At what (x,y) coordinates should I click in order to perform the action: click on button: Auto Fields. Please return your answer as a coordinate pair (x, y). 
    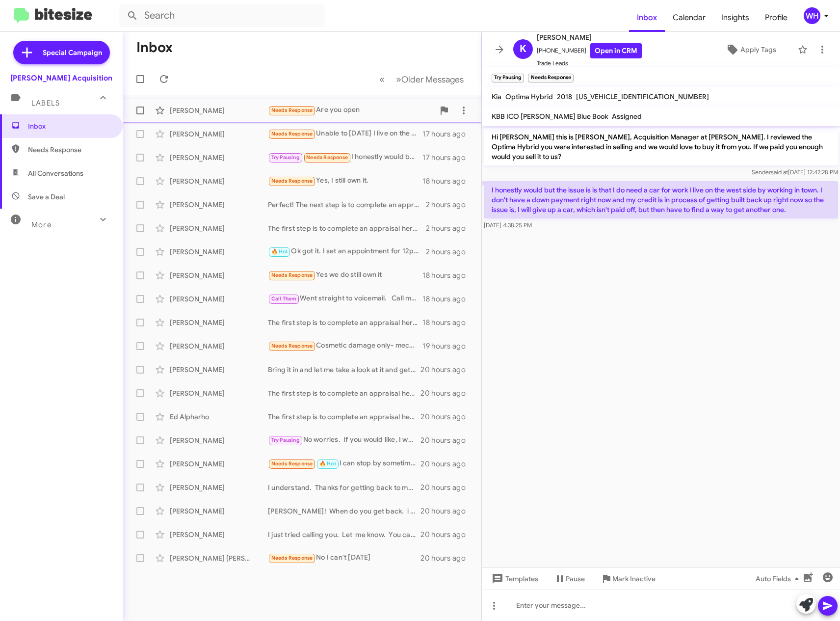
    Looking at the image, I should click on (779, 579).